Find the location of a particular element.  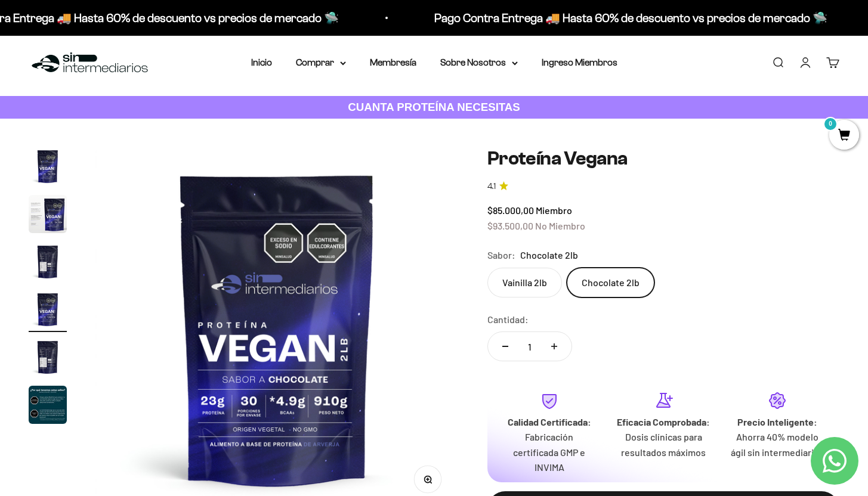

summary: Sobre Nosotros is located at coordinates (479, 63).